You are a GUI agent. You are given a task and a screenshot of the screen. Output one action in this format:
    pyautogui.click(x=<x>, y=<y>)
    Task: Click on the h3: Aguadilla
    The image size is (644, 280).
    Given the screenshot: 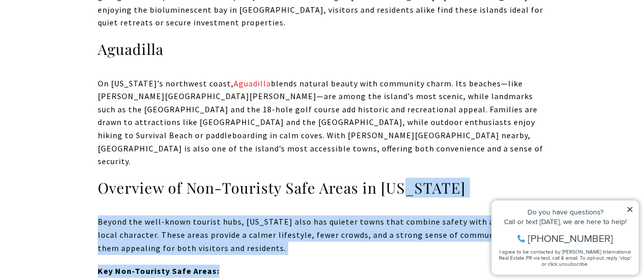 What is the action you would take?
    pyautogui.click(x=322, y=50)
    